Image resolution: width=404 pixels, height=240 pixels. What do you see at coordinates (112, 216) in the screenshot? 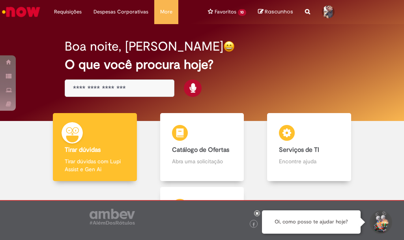
I see `img: logo_footer_ambev_rotulo_gray.png` at bounding box center [112, 216].